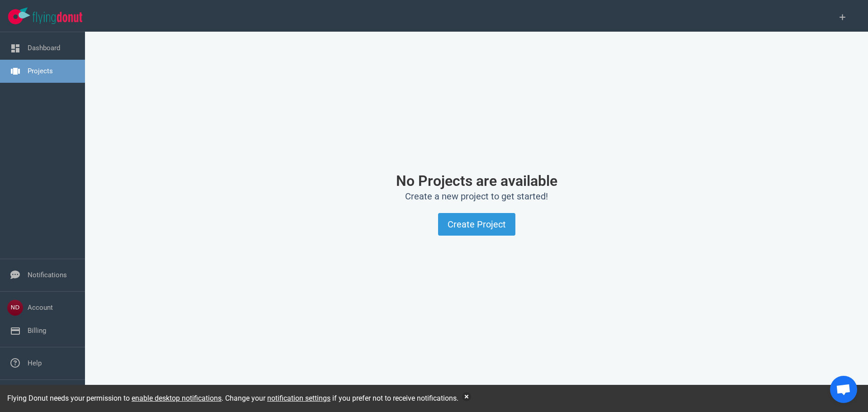  I want to click on button: Create Project, so click(477, 224).